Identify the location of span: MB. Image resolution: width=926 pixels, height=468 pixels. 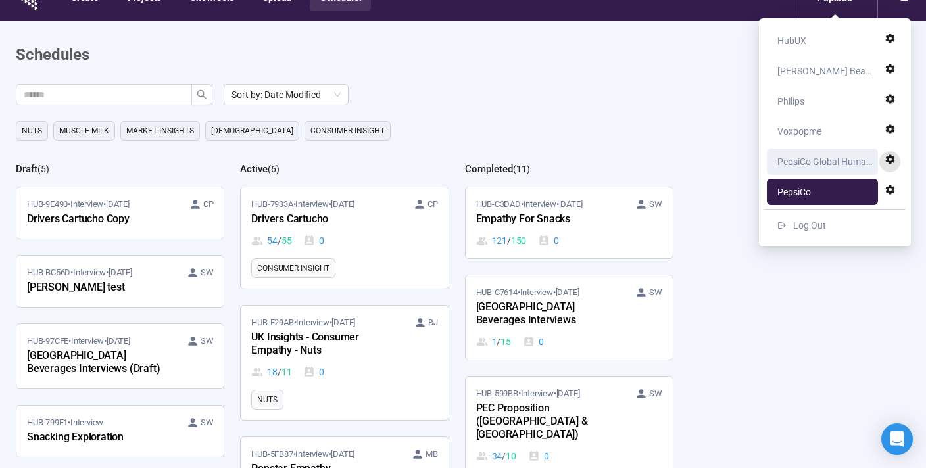
(431, 454).